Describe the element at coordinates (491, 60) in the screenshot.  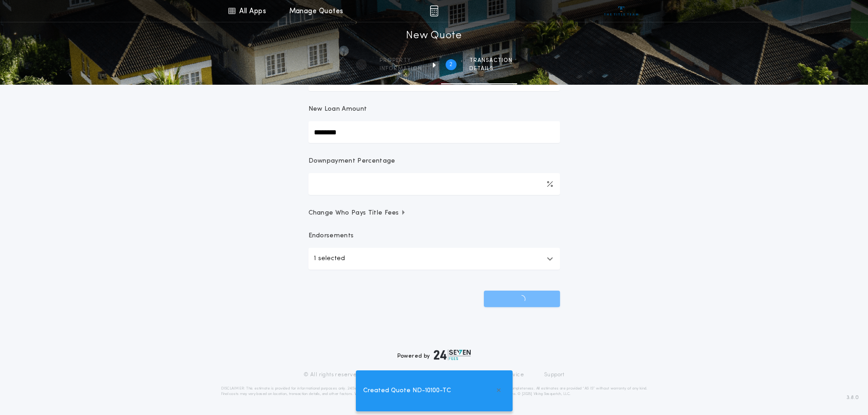
I see `span: Transaction` at that location.